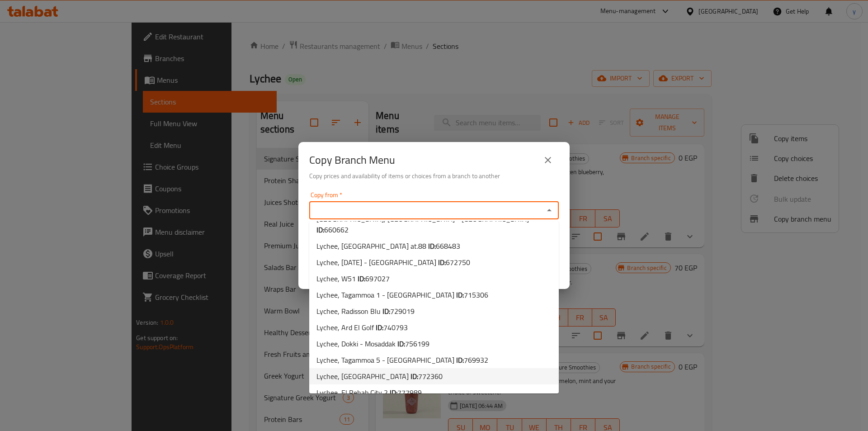 Image resolution: width=868 pixels, height=431 pixels. What do you see at coordinates (417, 344) in the screenshot?
I see `span: 756199` at bounding box center [417, 344].